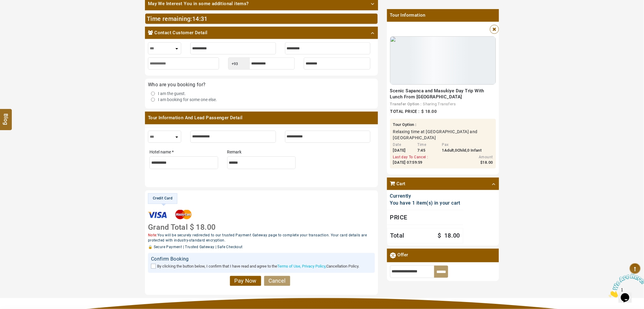 The height and width of the screenshot is (309, 644). What do you see at coordinates (168, 228) in the screenshot?
I see `span: Grand Total` at bounding box center [168, 228].